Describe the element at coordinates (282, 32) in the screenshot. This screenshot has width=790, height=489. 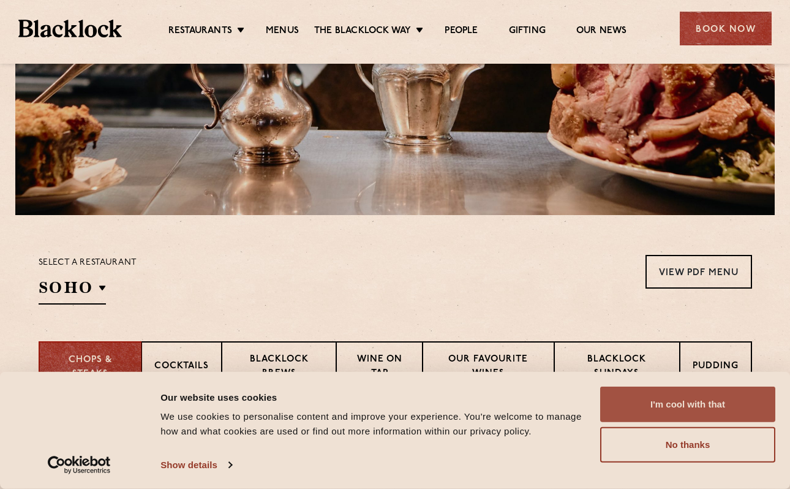
I see `a: Menus` at that location.